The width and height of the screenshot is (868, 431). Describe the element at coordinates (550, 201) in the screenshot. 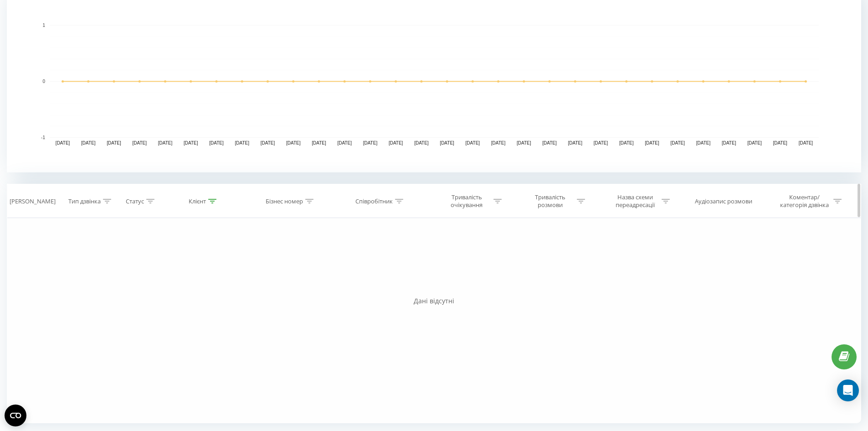

I see `div: Тривалість розмови` at that location.